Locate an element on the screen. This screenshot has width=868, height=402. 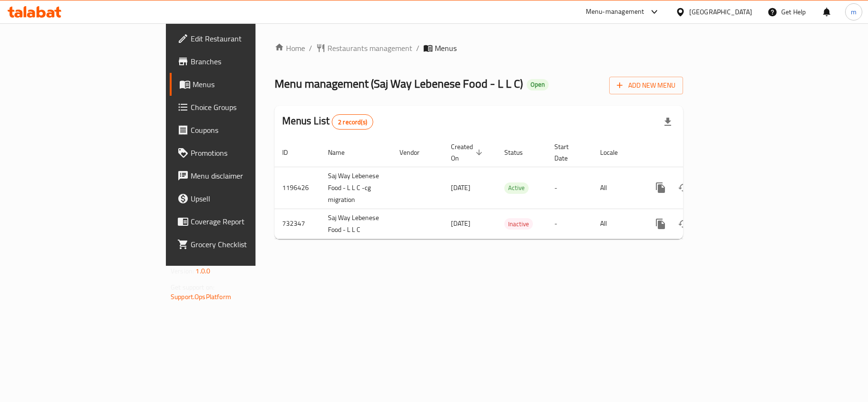
a: Menus is located at coordinates (240, 84).